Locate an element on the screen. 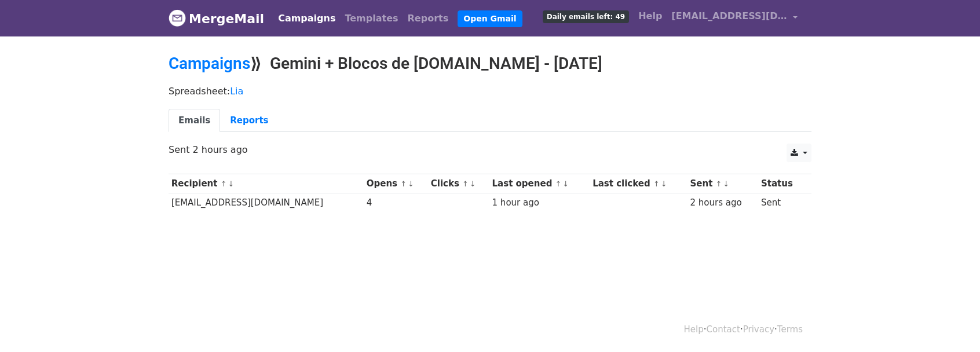  a: Emails is located at coordinates (194, 121).